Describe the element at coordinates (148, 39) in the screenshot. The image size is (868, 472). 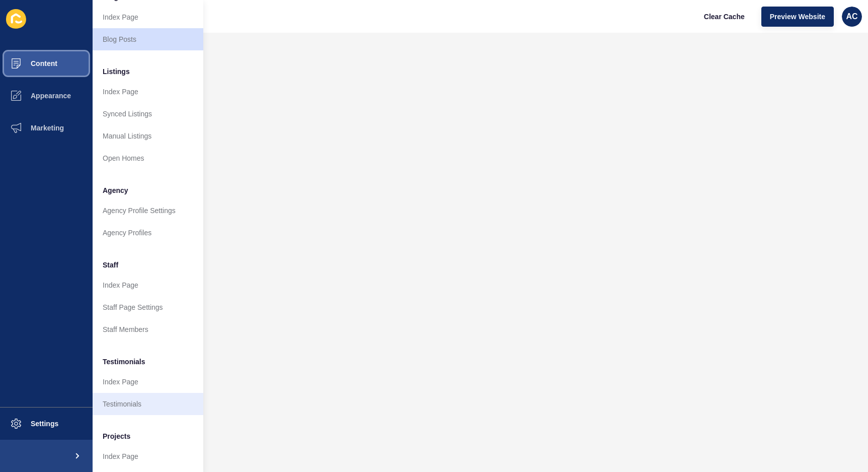
I see `a: Blog Posts` at that location.